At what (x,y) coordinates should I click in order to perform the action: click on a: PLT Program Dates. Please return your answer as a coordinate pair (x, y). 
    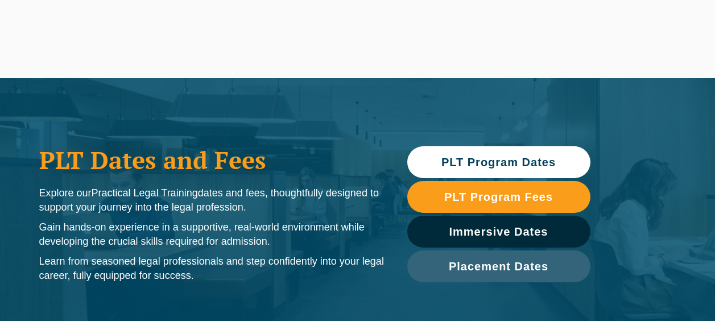
    Looking at the image, I should click on (499, 162).